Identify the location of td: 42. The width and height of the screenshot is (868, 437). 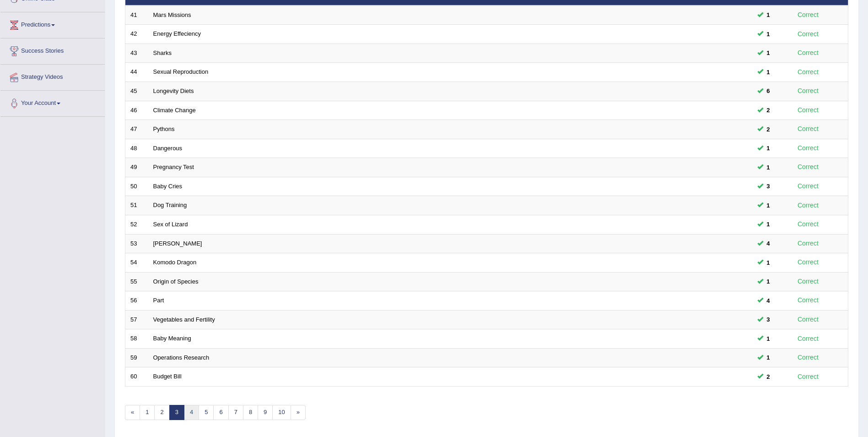
(137, 34).